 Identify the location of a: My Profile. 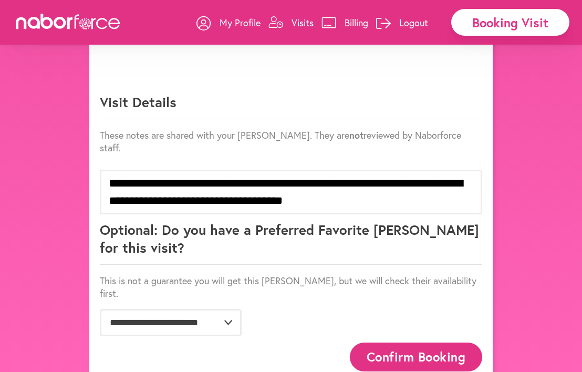
(229, 23).